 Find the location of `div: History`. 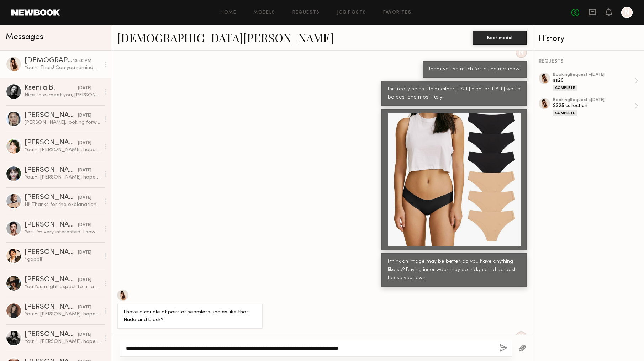

div: History is located at coordinates (589, 39).